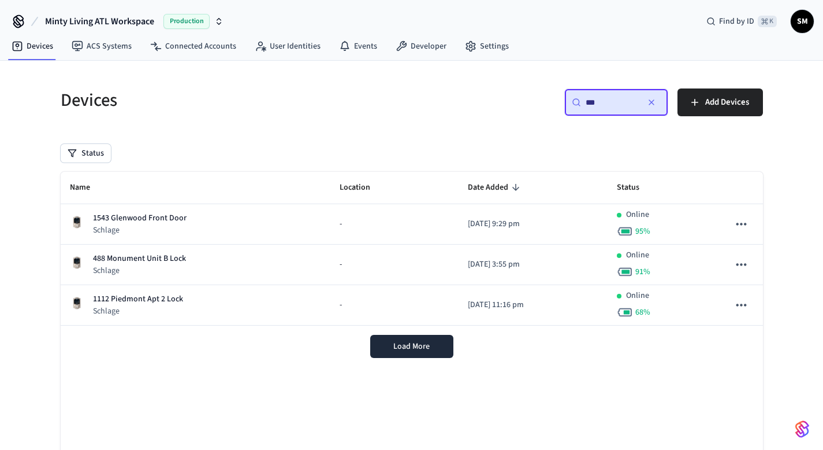  What do you see at coordinates (358, 46) in the screenshot?
I see `a: Events` at bounding box center [358, 46].